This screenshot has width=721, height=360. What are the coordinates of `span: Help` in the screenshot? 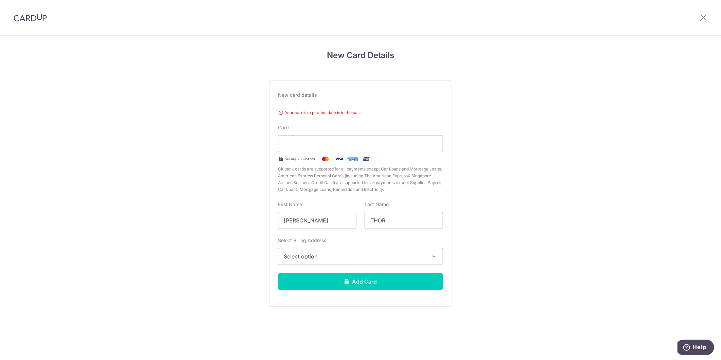 It's located at (22, 8).